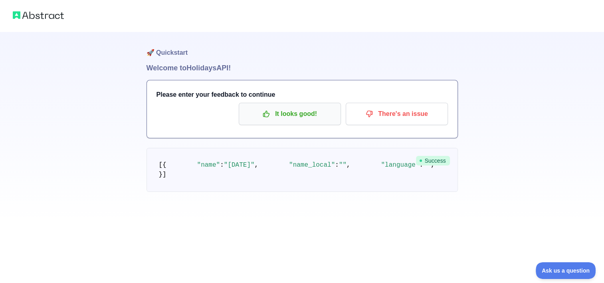 The height and width of the screenshot is (283, 604). Describe the element at coordinates (397, 114) in the screenshot. I see `button: There's an issue` at that location.